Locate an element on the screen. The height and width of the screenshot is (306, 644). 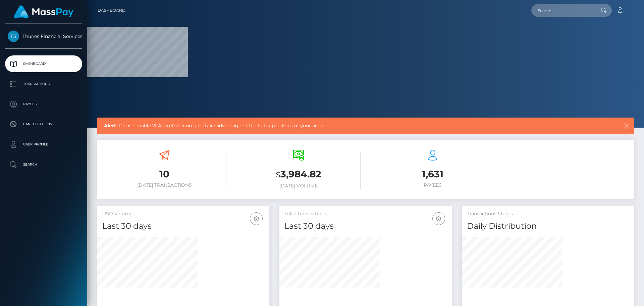
img: MassPay Logo is located at coordinates (44, 12).